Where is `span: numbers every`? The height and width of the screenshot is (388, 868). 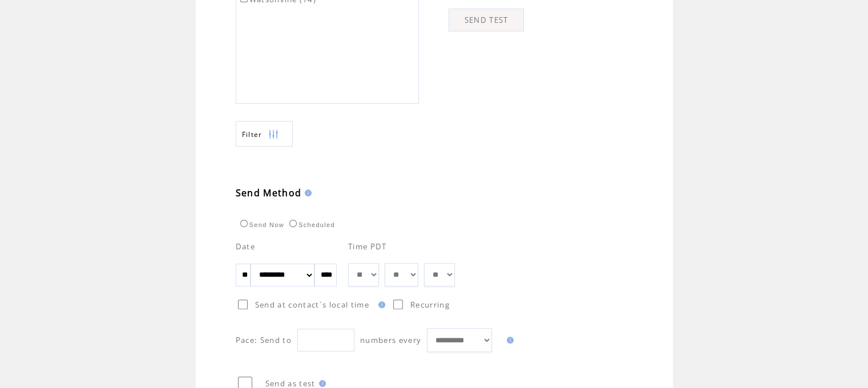
span: numbers every is located at coordinates (391, 340).